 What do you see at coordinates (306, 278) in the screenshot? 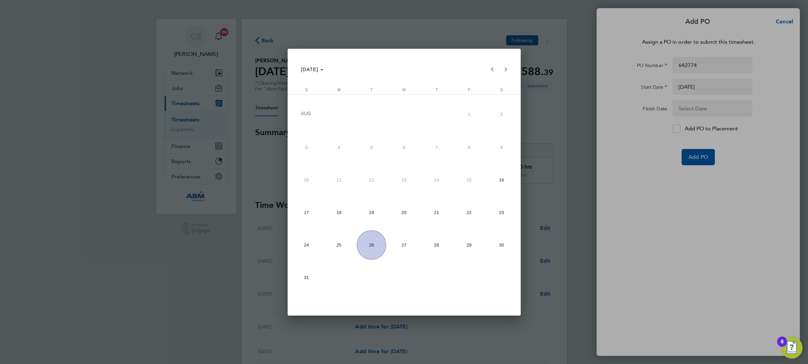
I see `span: 31` at bounding box center [306, 278].